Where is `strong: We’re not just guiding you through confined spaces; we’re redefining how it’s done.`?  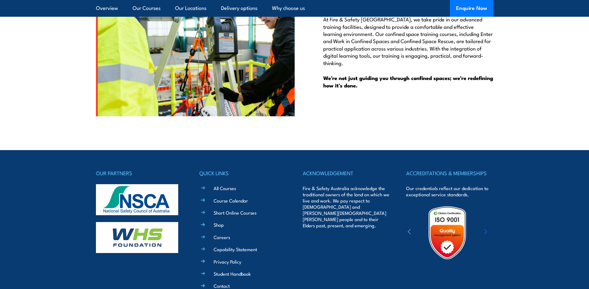 strong: We’re not just guiding you through confined spaces; we’re redefining how it’s done. is located at coordinates (408, 82).